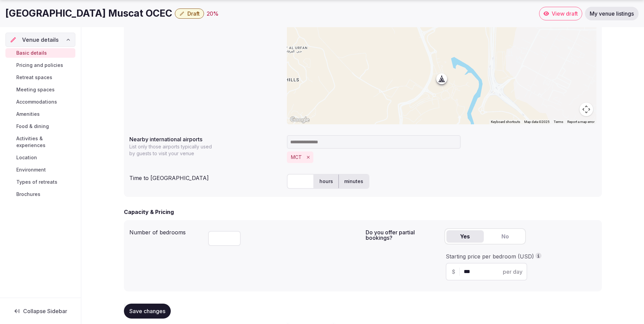 The image size is (644, 324). Describe the element at coordinates (41, 90) in the screenshot. I see `a: Meeting spaces` at that location.